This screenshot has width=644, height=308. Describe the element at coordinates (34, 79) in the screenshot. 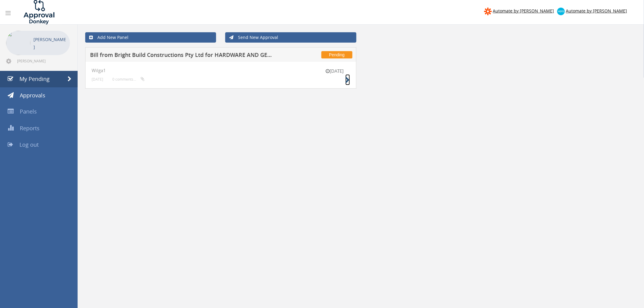

I see `span: My Pending` at that location.